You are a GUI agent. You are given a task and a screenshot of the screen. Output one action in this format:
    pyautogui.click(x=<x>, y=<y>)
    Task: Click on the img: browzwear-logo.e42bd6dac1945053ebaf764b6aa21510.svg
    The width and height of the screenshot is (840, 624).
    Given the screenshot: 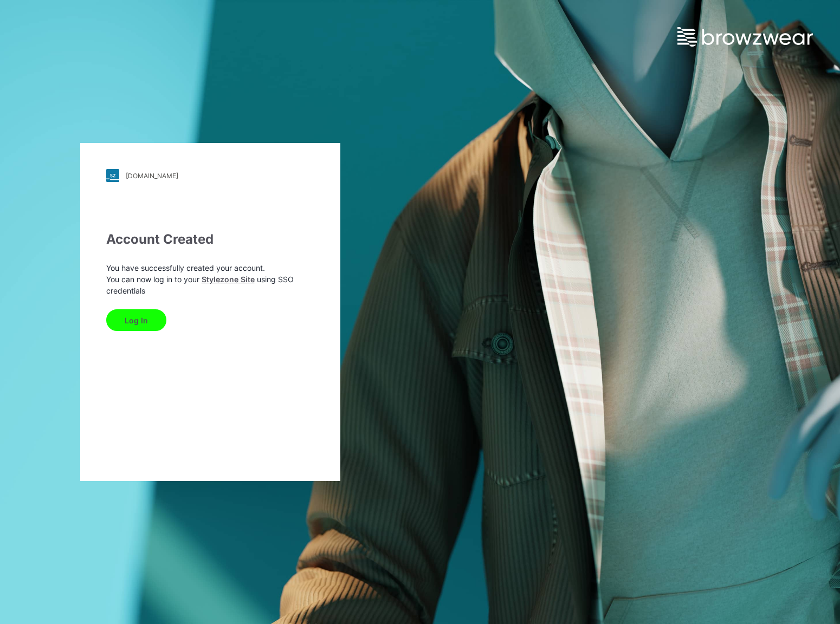 What is the action you would take?
    pyautogui.click(x=745, y=37)
    